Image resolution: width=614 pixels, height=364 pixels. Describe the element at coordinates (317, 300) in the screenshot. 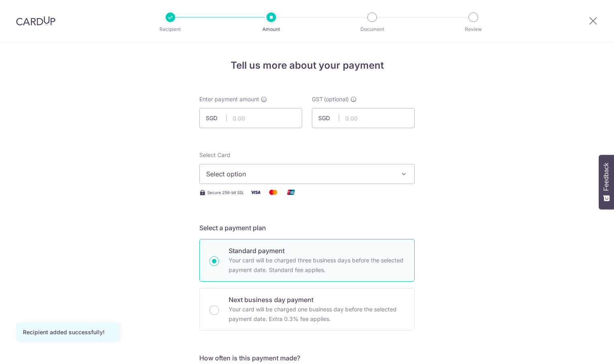

I see `p: Next business day payment` at that location.